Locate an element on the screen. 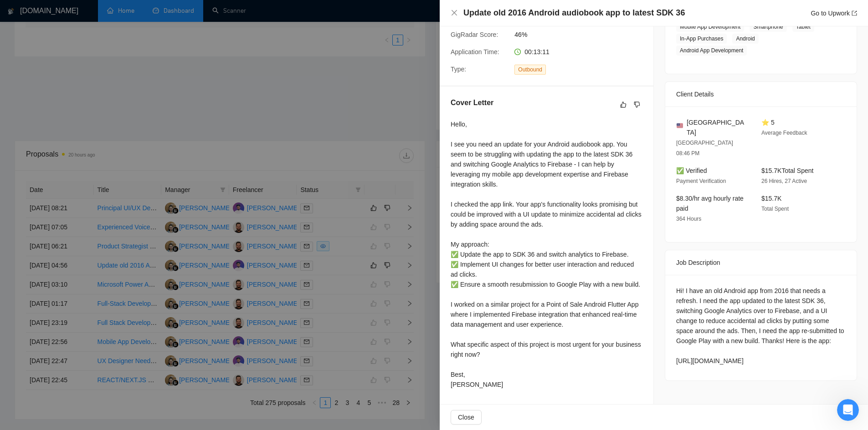 The image size is (868, 430). span: Smartphone is located at coordinates (768, 27).